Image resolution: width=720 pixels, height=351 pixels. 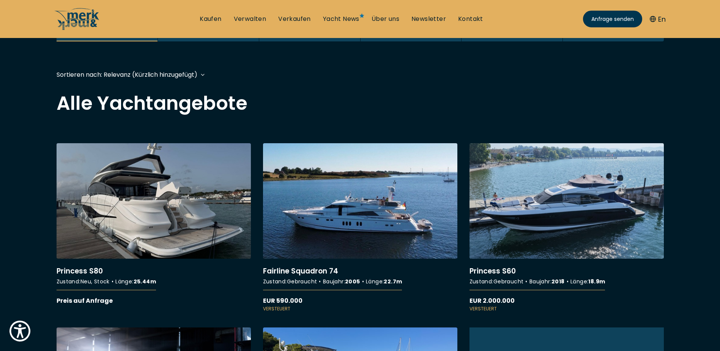 I want to click on a: More details aboutPrincess S80, so click(x=154, y=224).